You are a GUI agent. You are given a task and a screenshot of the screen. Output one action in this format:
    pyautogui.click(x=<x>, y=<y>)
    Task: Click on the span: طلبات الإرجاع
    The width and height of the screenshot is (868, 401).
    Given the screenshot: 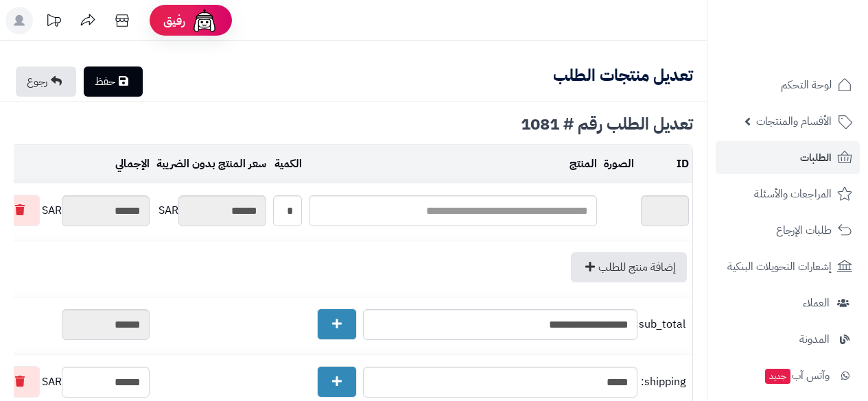 What is the action you would take?
    pyautogui.click(x=804, y=231)
    